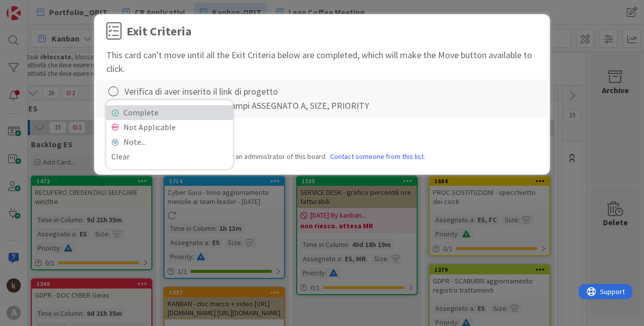  What do you see at coordinates (322, 157) in the screenshot?
I see `div: Note: Exit Criteria is a board setting set by an administrator of this board.` at bounding box center [322, 157].